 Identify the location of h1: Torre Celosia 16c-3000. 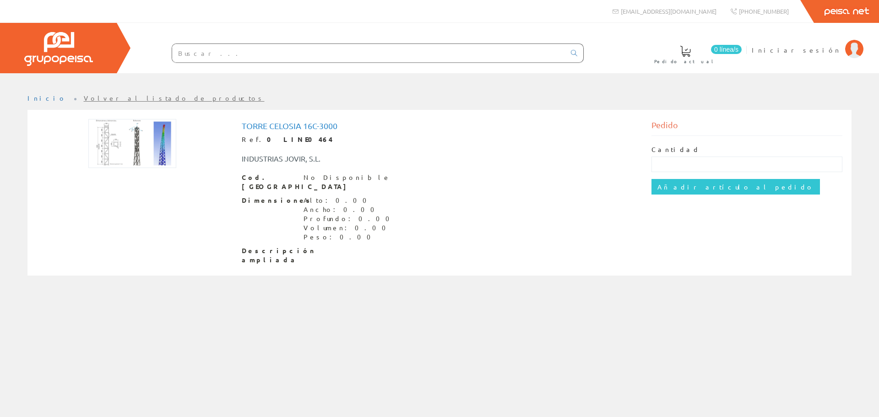
(439, 126).